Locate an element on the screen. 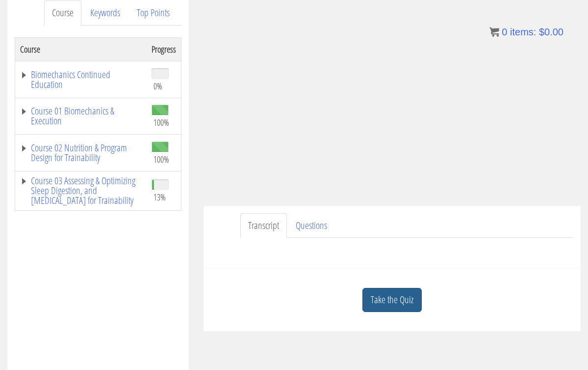 This screenshot has width=588, height=370. th: Course is located at coordinates (81, 49).